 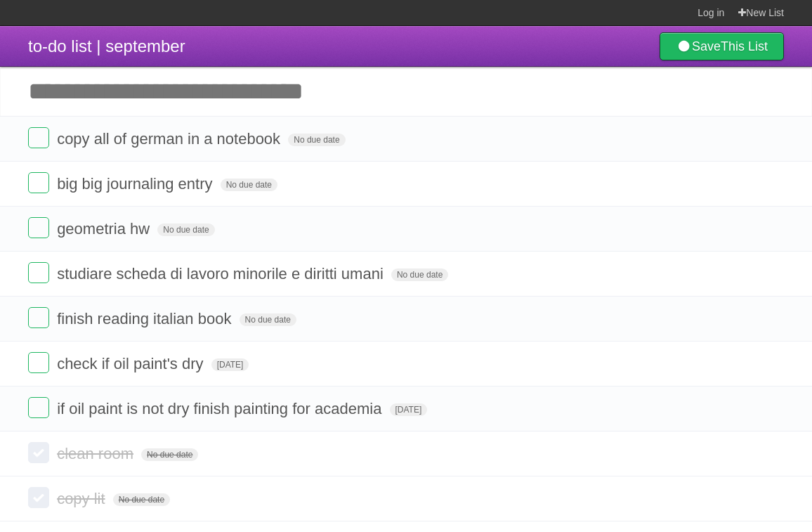 What do you see at coordinates (131, 363) in the screenshot?
I see `span: check if oil paint's dry` at bounding box center [131, 363].